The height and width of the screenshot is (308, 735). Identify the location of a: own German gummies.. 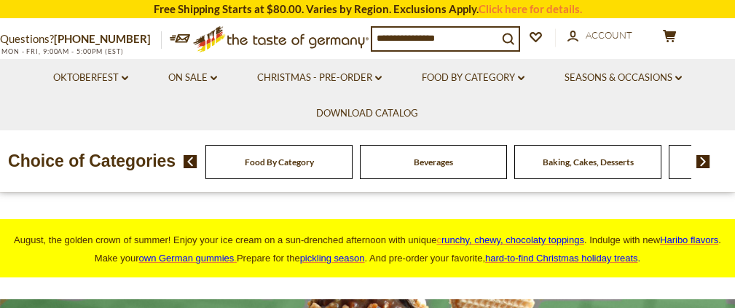
(188, 258).